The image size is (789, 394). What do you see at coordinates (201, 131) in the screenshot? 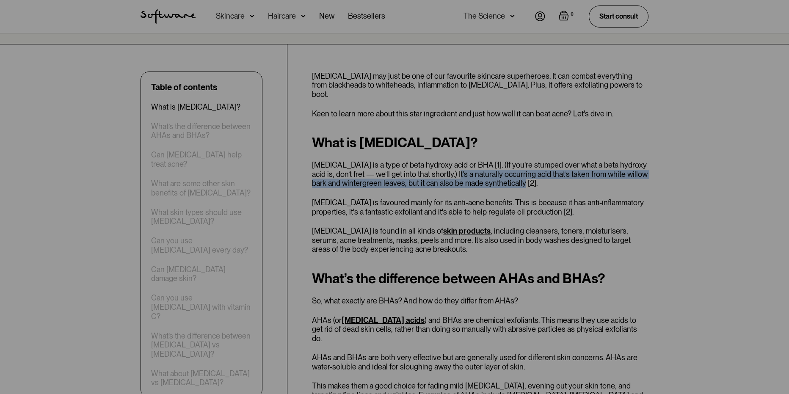
I see `div: What’s the difference between AHAs and BHAs?` at bounding box center [201, 131].